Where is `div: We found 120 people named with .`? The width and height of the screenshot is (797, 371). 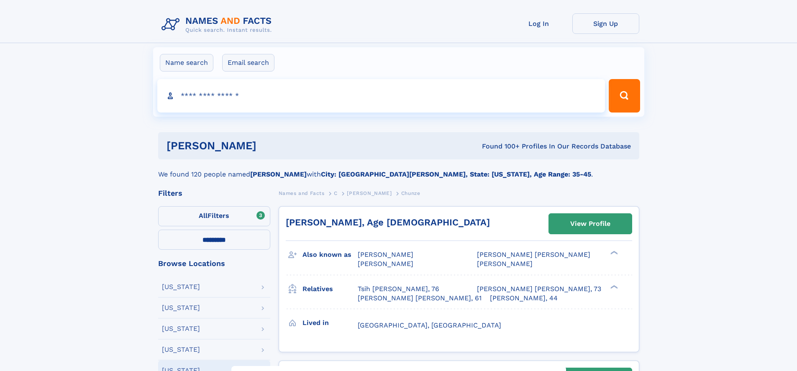
div: We found 120 people named with . is located at coordinates (399, 169).